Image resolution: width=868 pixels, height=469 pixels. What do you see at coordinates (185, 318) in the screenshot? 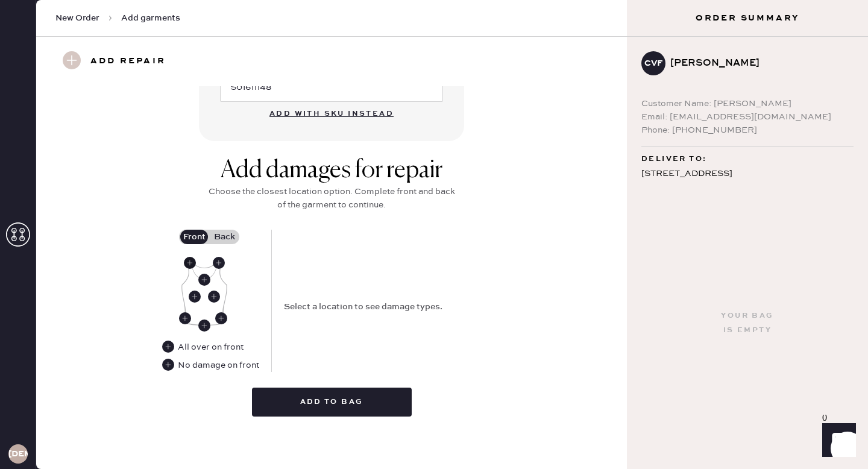
I see `div: Front Right Seam` at bounding box center [185, 318].